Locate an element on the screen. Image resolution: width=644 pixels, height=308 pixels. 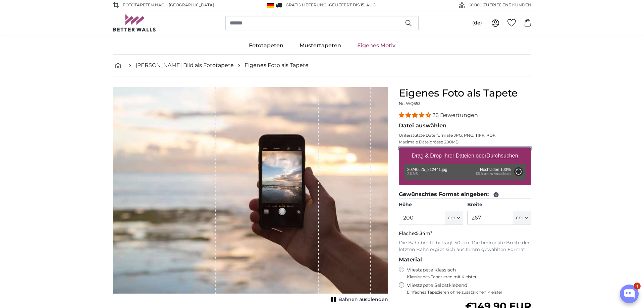
label: Höhe is located at coordinates (431, 205).